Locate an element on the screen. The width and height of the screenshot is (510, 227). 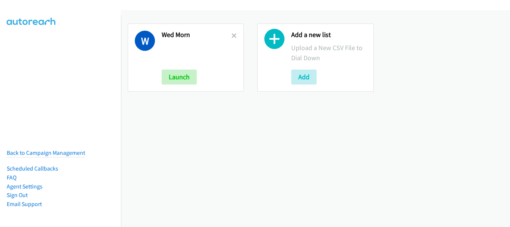
a: Scheduled Callbacks is located at coordinates (33, 168).